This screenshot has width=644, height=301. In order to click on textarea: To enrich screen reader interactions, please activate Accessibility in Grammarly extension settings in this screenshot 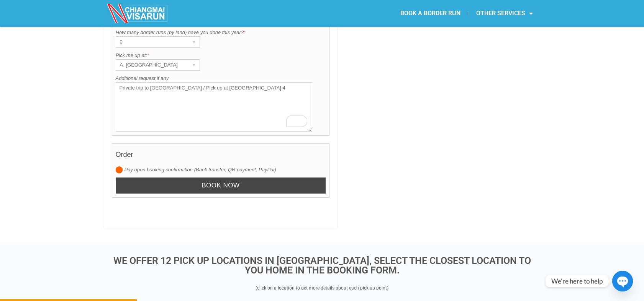, I will do `click(214, 107)`.